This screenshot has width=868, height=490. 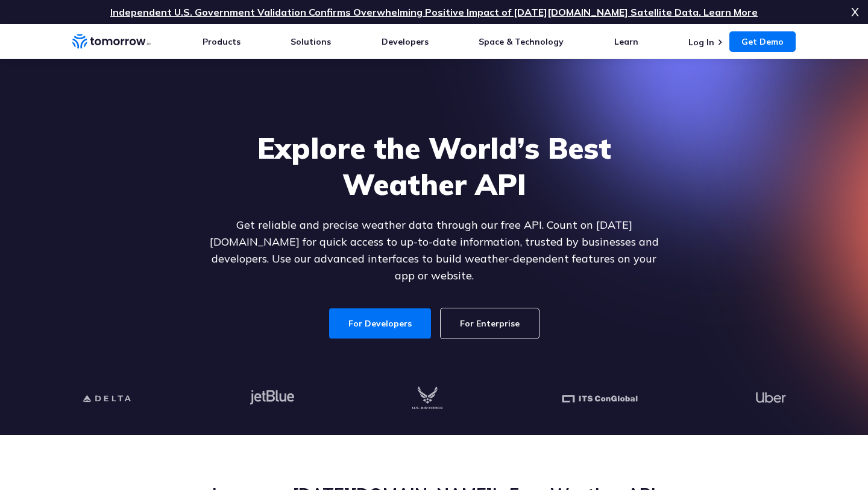 What do you see at coordinates (490, 323) in the screenshot?
I see `a: For Enterprise` at bounding box center [490, 323].